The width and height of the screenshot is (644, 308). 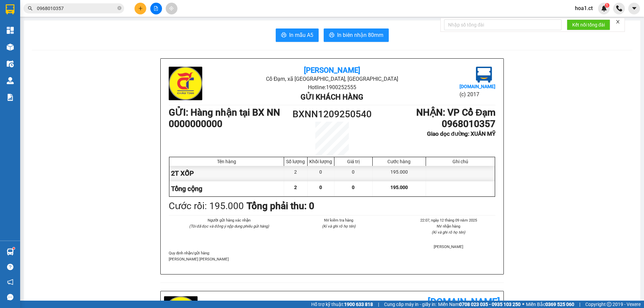 I want to click on div: Quy định nhận/gửi hàng :, so click(x=332, y=256).